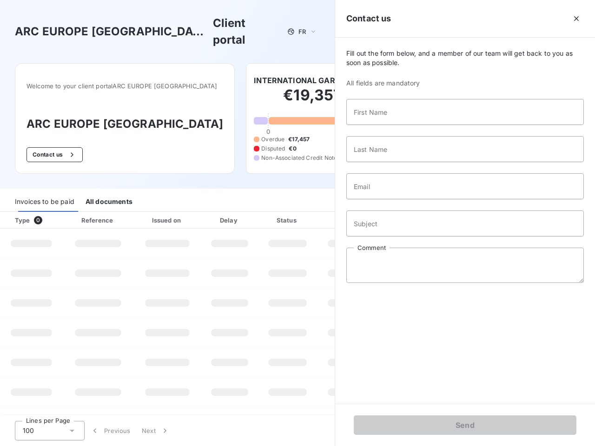 The width and height of the screenshot is (595, 446). What do you see at coordinates (299, 139) in the screenshot?
I see `span: €17,457` at bounding box center [299, 139].